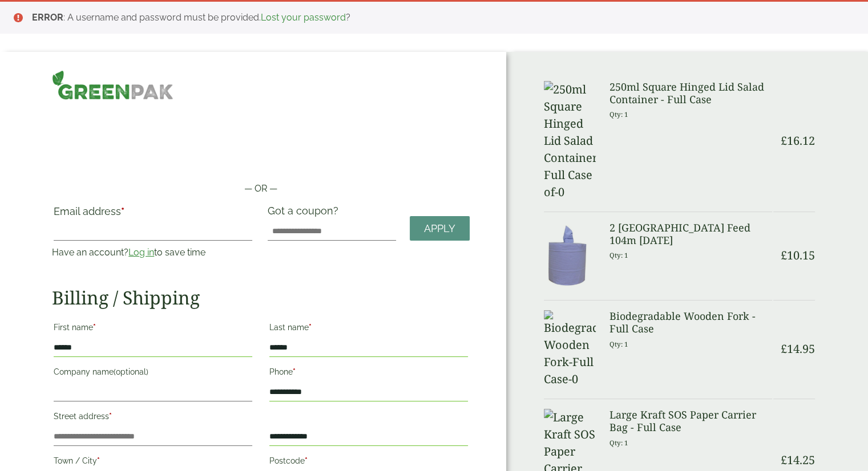 Image resolution: width=868 pixels, height=471 pixels. What do you see at coordinates (153, 374) in the screenshot?
I see `label: Company name` at bounding box center [153, 374].